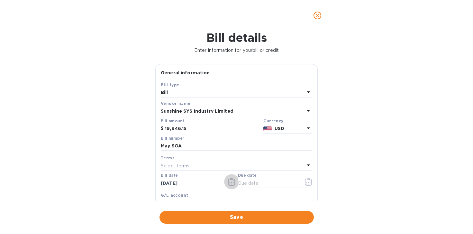 Image resolution: width=473 pixels, height=234 pixels. What do you see at coordinates (169, 175) in the screenshot?
I see `label: Bill date` at bounding box center [169, 175].